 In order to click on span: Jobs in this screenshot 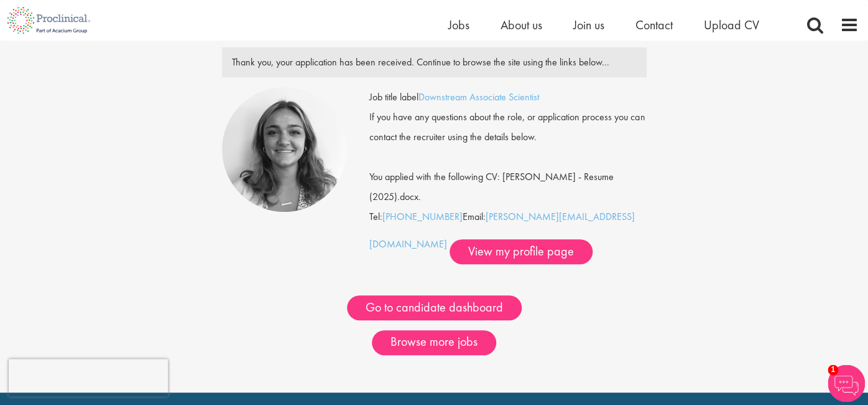, I will do `click(459, 25)`.